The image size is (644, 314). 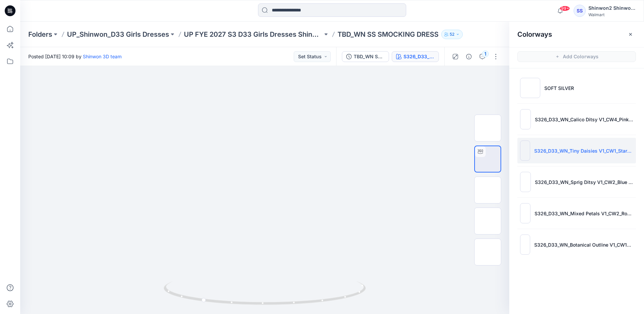 I want to click on p: UP_Shinwon_D33 Girls Dresses, so click(x=118, y=34).